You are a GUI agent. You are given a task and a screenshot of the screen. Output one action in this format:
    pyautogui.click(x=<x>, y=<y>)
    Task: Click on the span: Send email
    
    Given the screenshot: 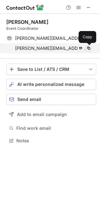 What is the action you would take?
    pyautogui.click(x=29, y=99)
    